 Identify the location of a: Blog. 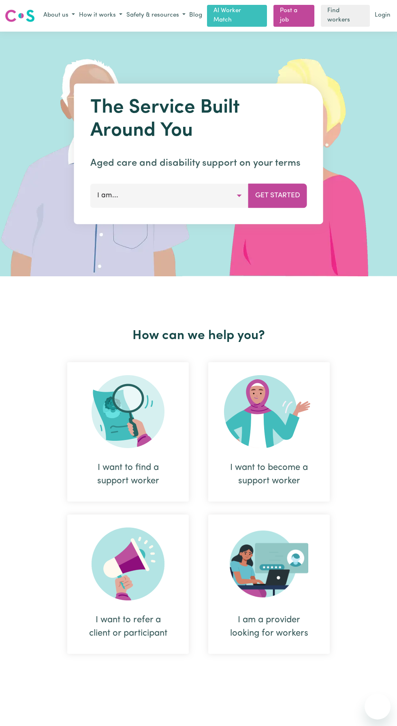
(196, 15).